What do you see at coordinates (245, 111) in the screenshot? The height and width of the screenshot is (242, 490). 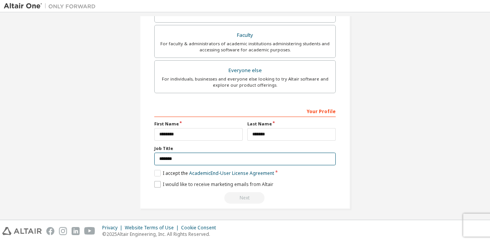 I see `div: Your Profile` at bounding box center [245, 111].